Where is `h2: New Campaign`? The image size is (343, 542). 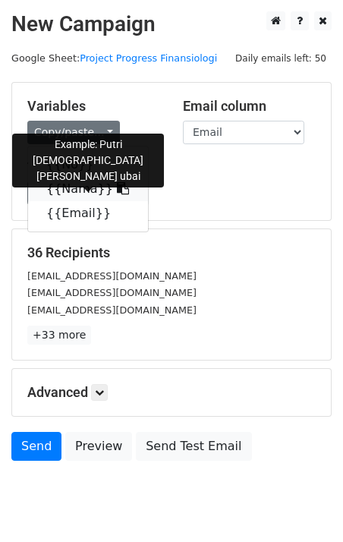
h2: New Campaign is located at coordinates (172, 24).